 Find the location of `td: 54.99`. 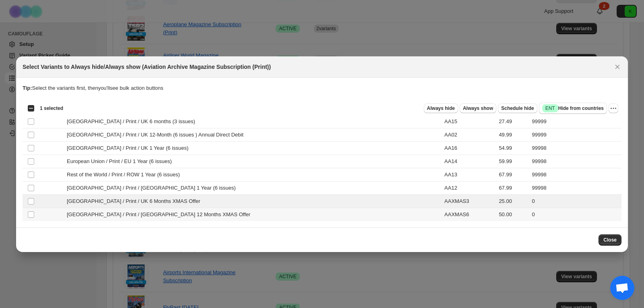

td: 54.99 is located at coordinates (513, 148).